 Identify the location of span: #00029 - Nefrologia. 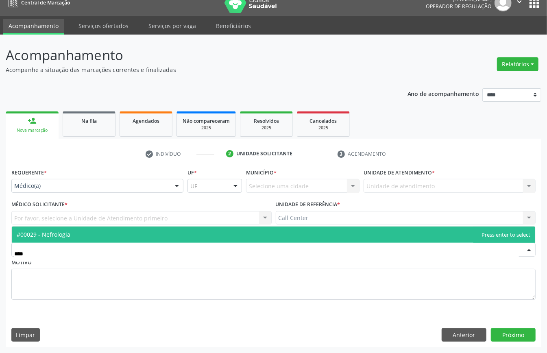
(44, 234).